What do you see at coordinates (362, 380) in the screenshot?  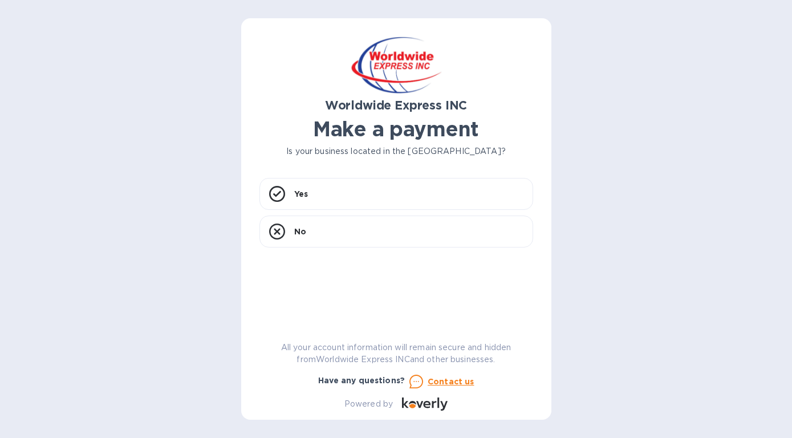 I see `b: Have any questions?` at bounding box center [362, 380].